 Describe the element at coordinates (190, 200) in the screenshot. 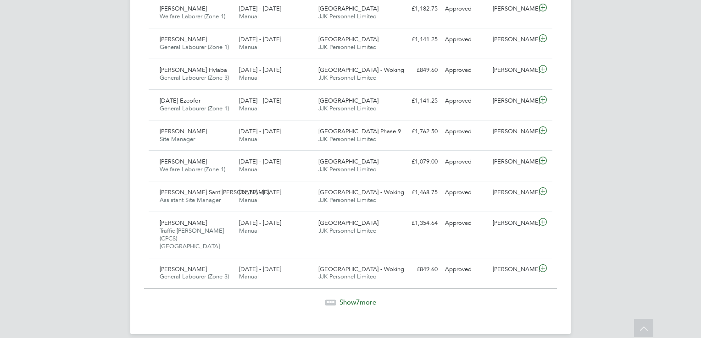

I see `span: Assistant Site Manager` at that location.